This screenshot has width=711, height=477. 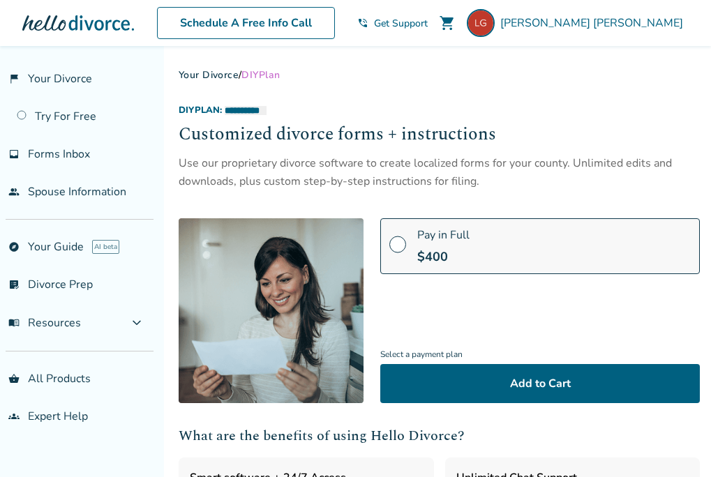 I want to click on span: people, so click(x=14, y=192).